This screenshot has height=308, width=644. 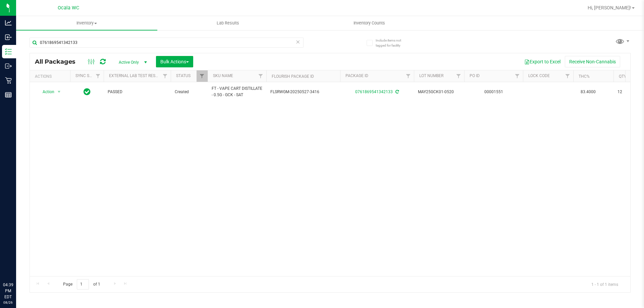 I want to click on p: 04:39 PM EDT, so click(x=8, y=291).